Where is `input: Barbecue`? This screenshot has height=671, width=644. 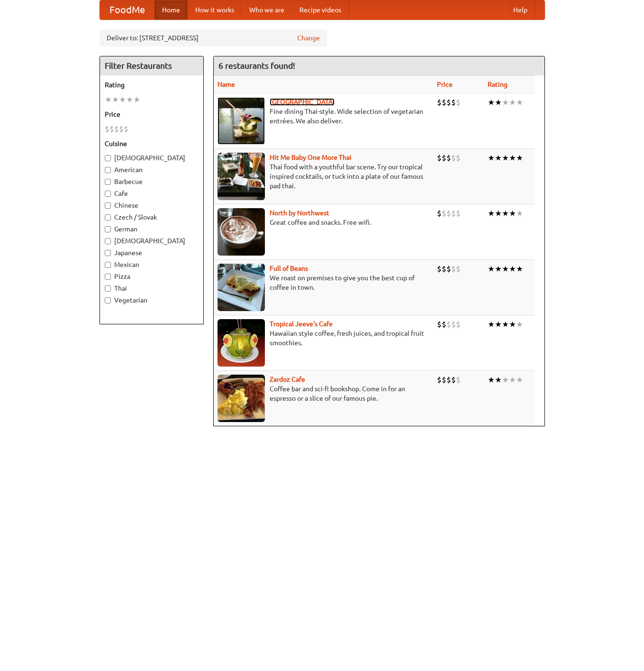
input: Barbecue is located at coordinates (107, 182).